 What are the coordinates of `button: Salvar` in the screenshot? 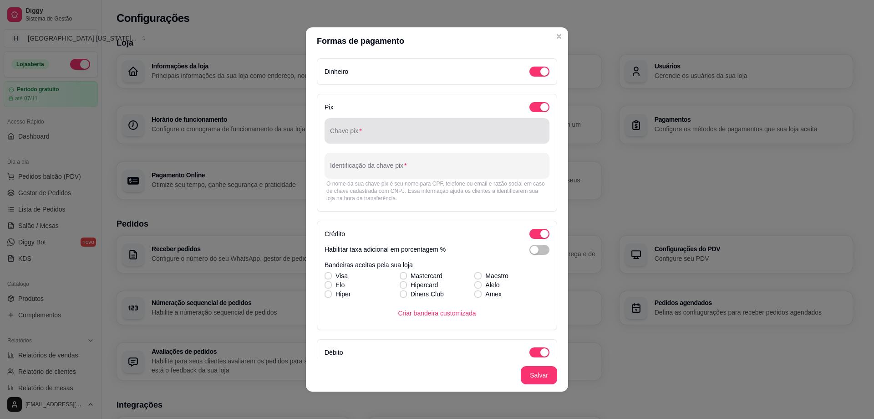 It's located at (539, 375).